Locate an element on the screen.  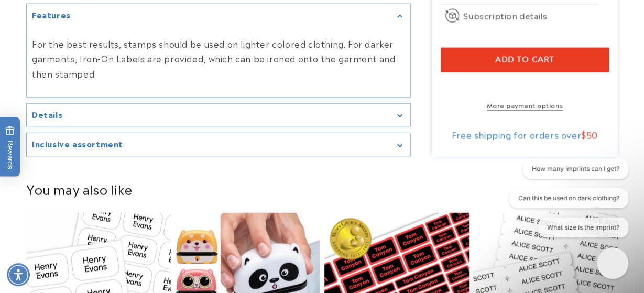
span: 50 is located at coordinates (592, 134).